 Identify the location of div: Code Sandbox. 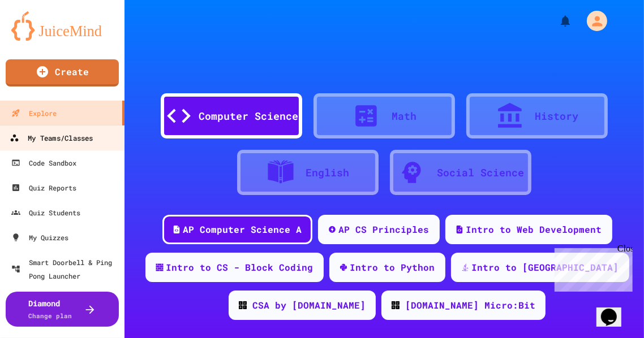
(44, 163).